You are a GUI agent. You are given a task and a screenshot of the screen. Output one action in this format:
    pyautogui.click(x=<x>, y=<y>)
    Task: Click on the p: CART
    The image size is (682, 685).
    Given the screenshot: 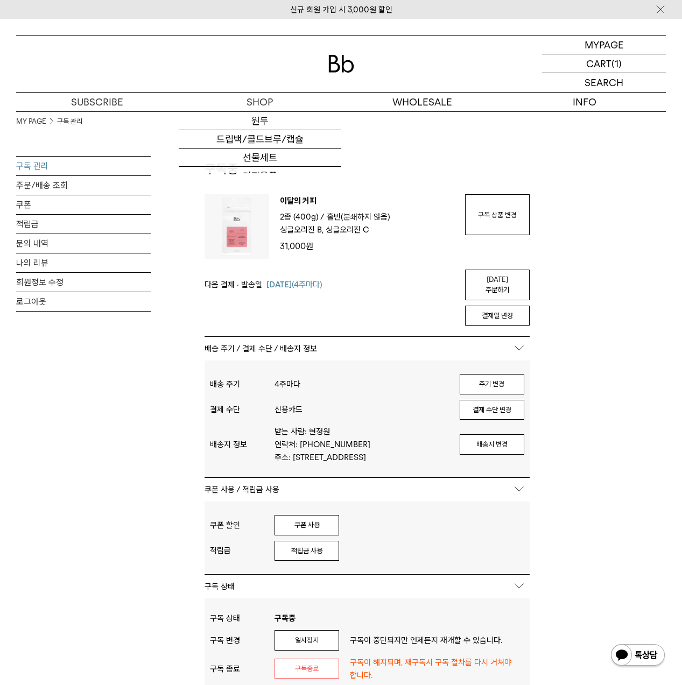 What is the action you would take?
    pyautogui.click(x=599, y=64)
    